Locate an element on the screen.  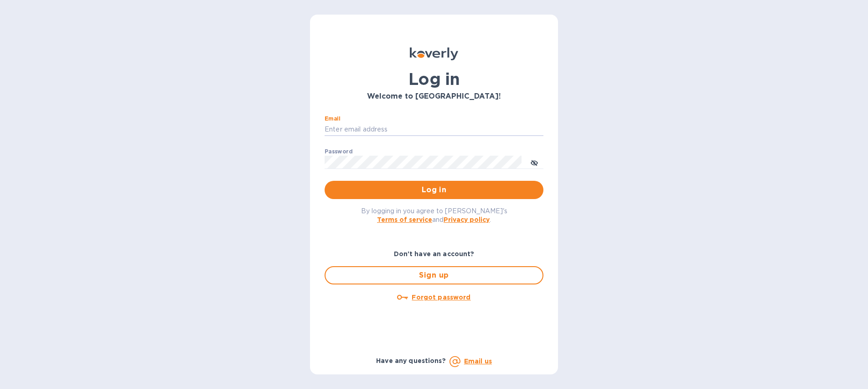
u: Forgot password is located at coordinates (441, 297).